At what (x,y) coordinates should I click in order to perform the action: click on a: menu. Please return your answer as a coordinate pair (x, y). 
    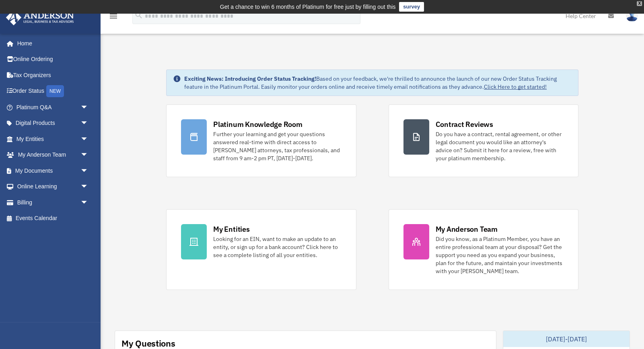
    Looking at the image, I should click on (113, 17).